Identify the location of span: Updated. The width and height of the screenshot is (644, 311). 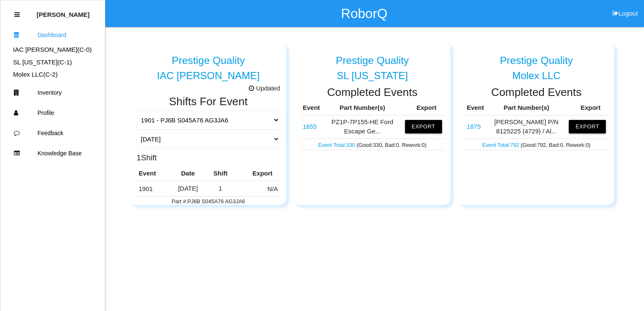
(265, 88).